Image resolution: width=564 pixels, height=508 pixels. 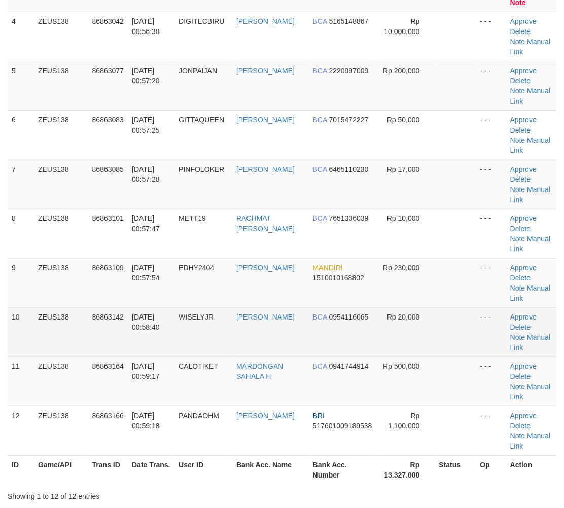 What do you see at coordinates (108, 169) in the screenshot?
I see `span: 86863085` at bounding box center [108, 169].